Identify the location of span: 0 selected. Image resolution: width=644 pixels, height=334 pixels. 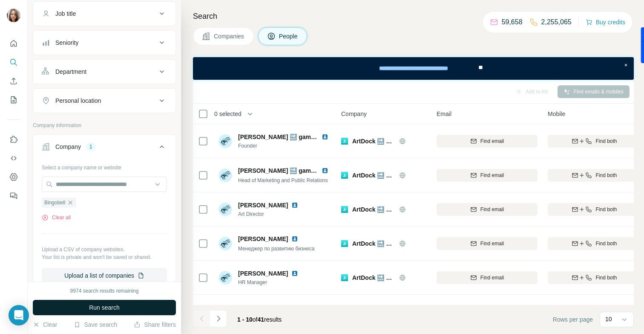
(228, 114).